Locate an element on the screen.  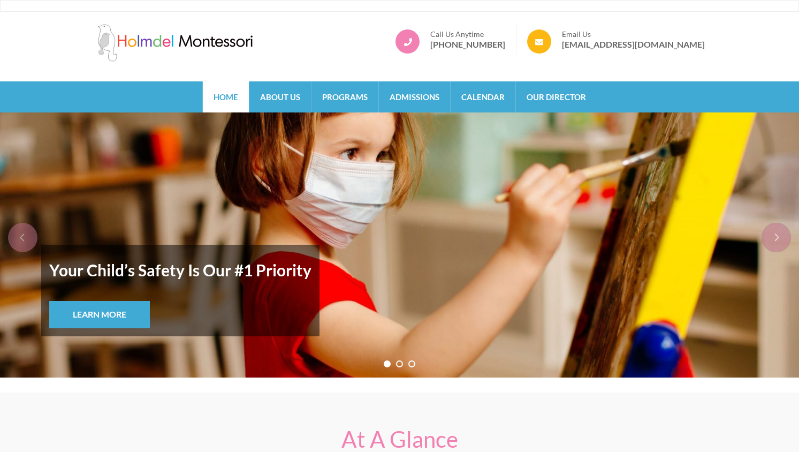
strong: Your Child’s Safety Is Our #1 Priority is located at coordinates (180, 270).